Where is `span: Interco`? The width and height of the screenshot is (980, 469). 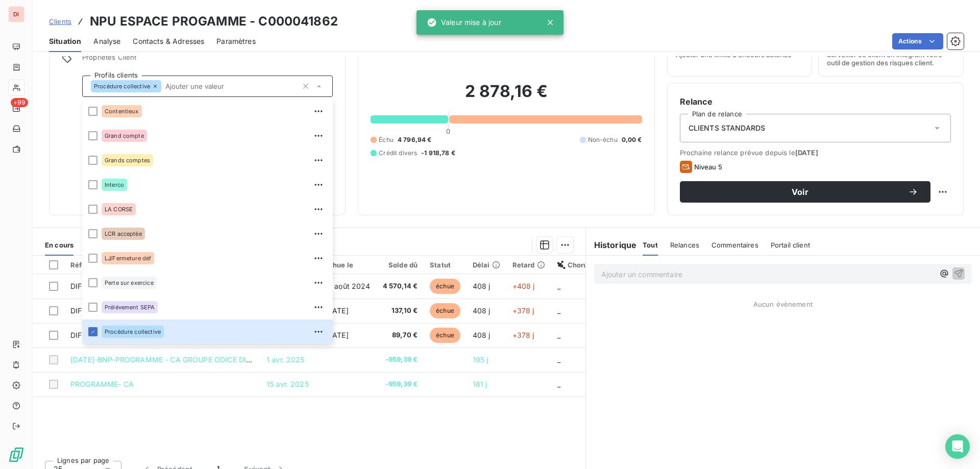 span: Interco is located at coordinates (114, 184).